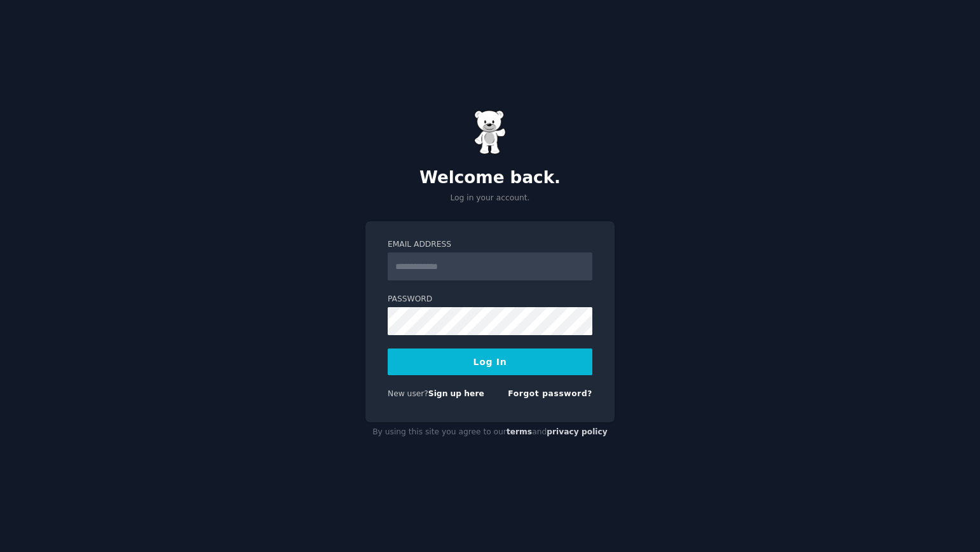 This screenshot has height=552, width=980. I want to click on a: privacy policy, so click(578, 432).